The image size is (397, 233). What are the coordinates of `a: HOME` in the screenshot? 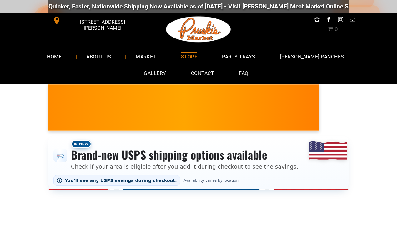 It's located at (54, 56).